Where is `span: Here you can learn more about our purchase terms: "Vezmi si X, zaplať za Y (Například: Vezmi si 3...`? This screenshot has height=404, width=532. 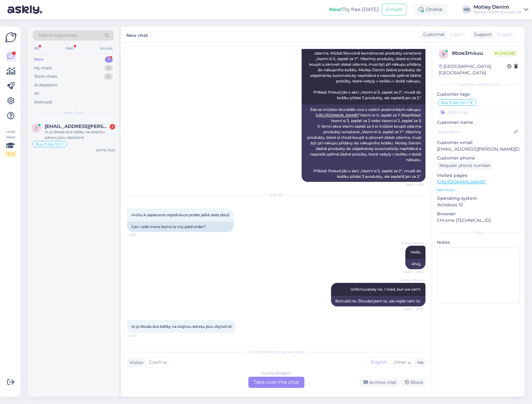 span: Here you can learn more about our purchase terms: "Vezmi si X, zaplať za Y (Například: Vezmi si 3... is located at coordinates (365, 64).